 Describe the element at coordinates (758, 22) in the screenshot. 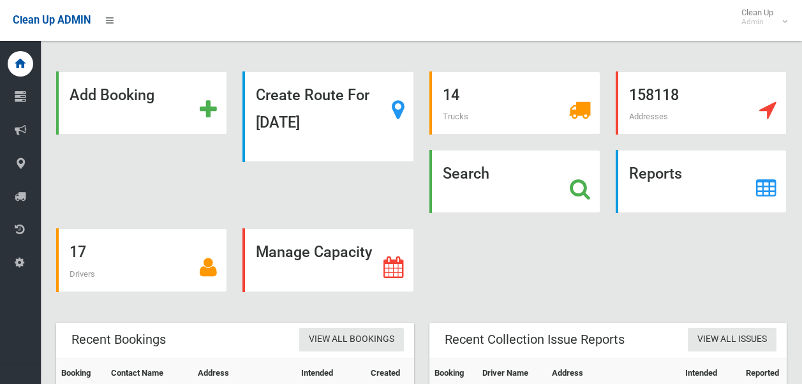

I see `small: Admin` at that location.